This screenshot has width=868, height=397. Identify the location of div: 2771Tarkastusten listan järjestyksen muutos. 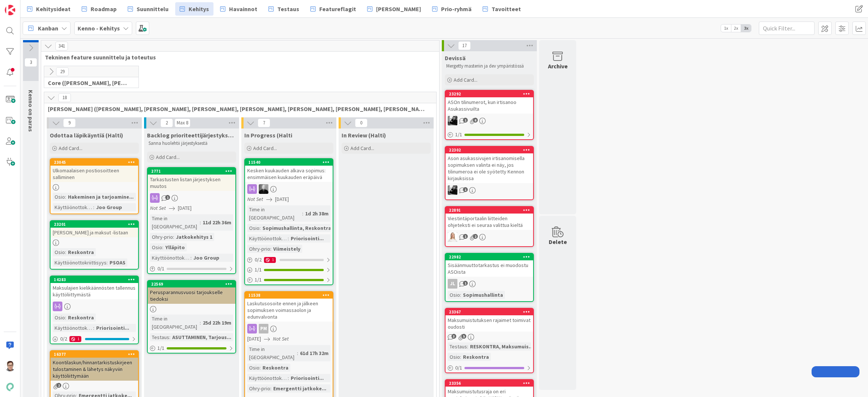
(192, 179).